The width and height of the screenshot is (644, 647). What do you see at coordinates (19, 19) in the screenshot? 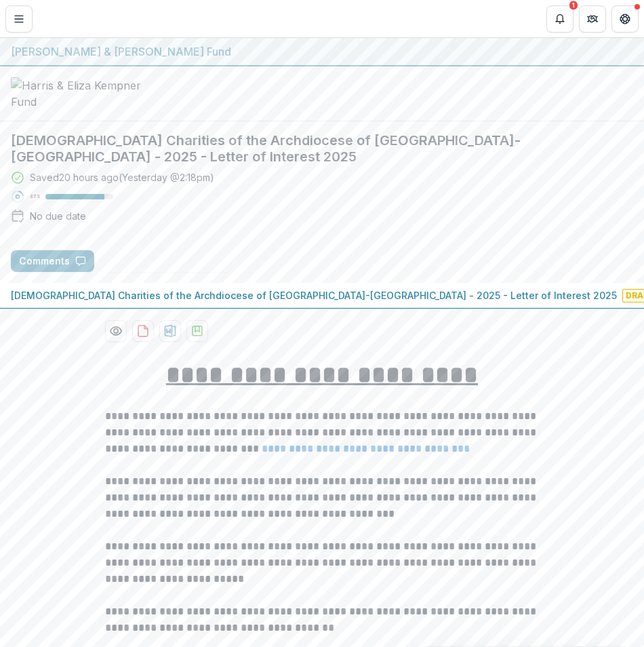
I see `button: Toggle Menu` at bounding box center [19, 19].